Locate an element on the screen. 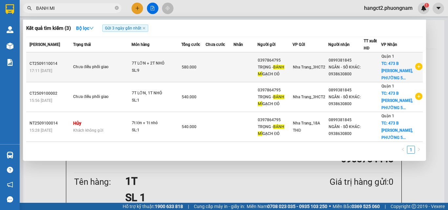  div: 7T LỚN, 1T NHỎ is located at coordinates (157, 94).